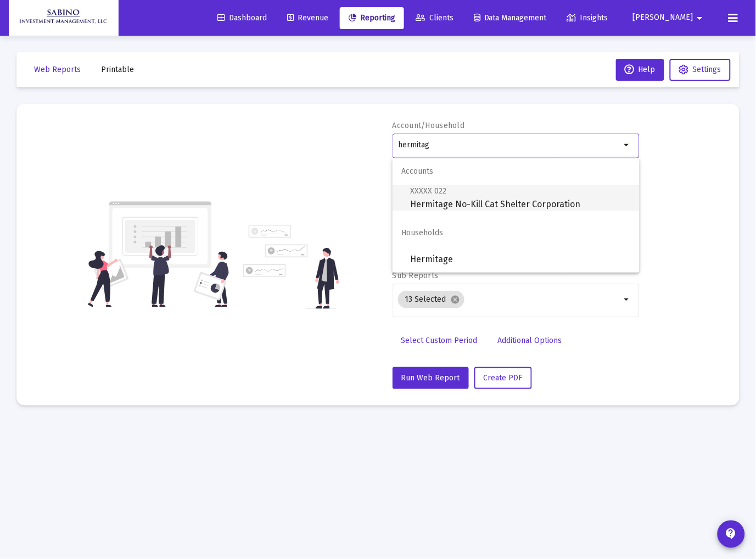 The height and width of the screenshot is (559, 756). I want to click on mat-chip-list: Selection, so click(509, 300).